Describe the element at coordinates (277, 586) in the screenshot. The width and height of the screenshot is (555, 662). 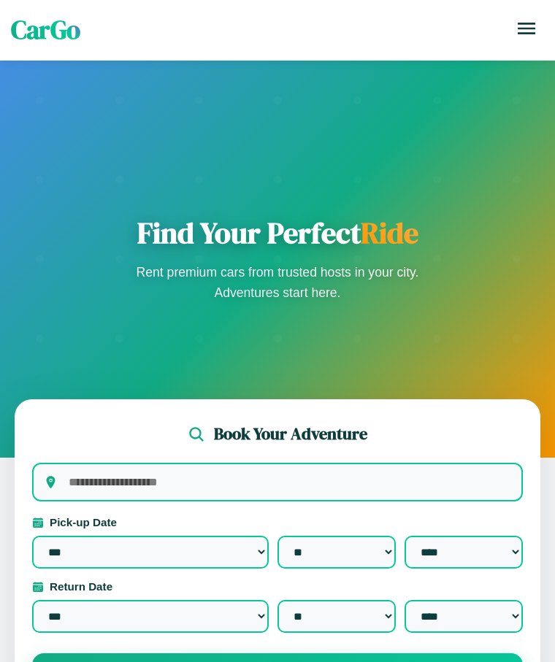
I see `label: Return Date` at that location.